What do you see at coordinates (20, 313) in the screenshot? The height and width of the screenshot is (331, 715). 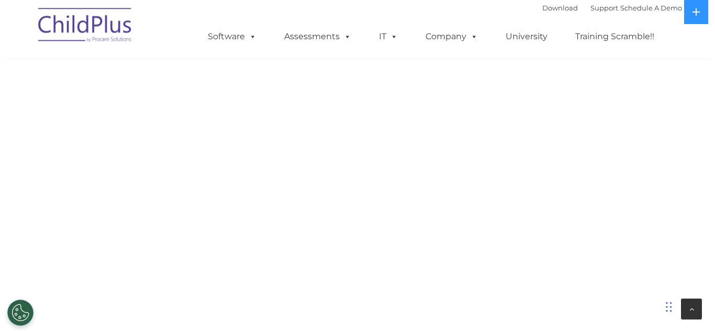 I see `button: Cookies Settings` at bounding box center [20, 313].